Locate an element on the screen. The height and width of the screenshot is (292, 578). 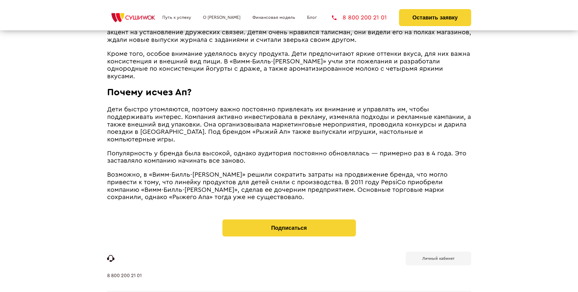
span: Кроме того, особое внимание уделялось вкусу продукта. Дети предпочитают яркие оттенки вкуса, для ... is located at coordinates (289, 65).